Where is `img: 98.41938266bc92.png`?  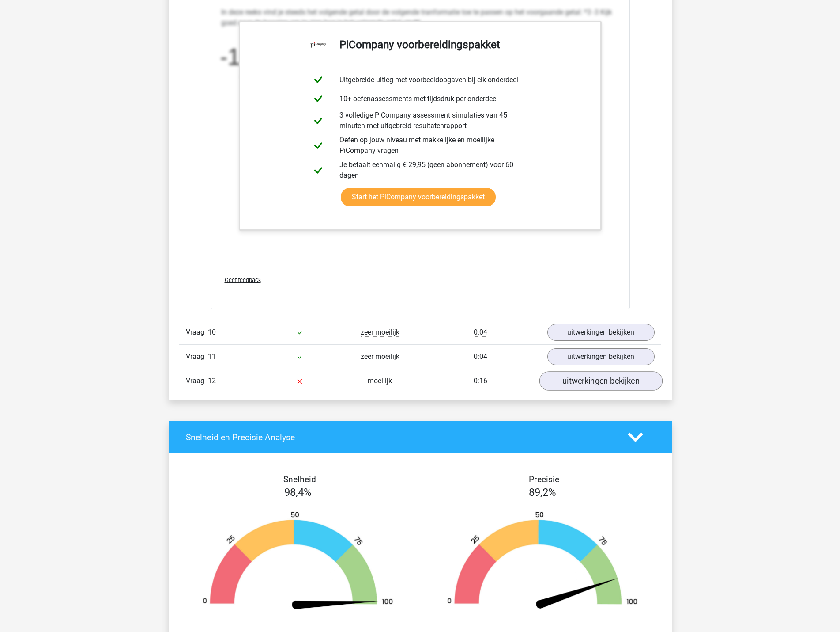
img: 98.41938266bc92.png is located at coordinates (298, 561).